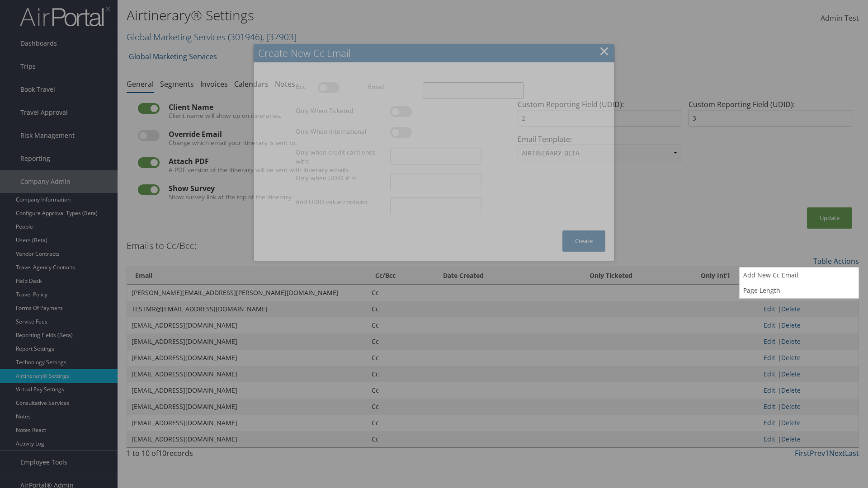 Image resolution: width=868 pixels, height=488 pixels. Describe the element at coordinates (303, 87) in the screenshot. I see `label: Bcc` at that location.